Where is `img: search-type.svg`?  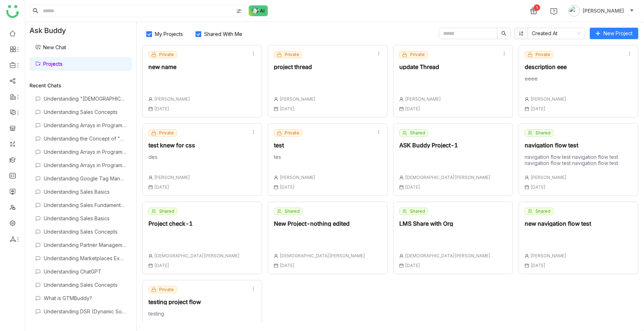
img: search-type.svg is located at coordinates (239, 11).